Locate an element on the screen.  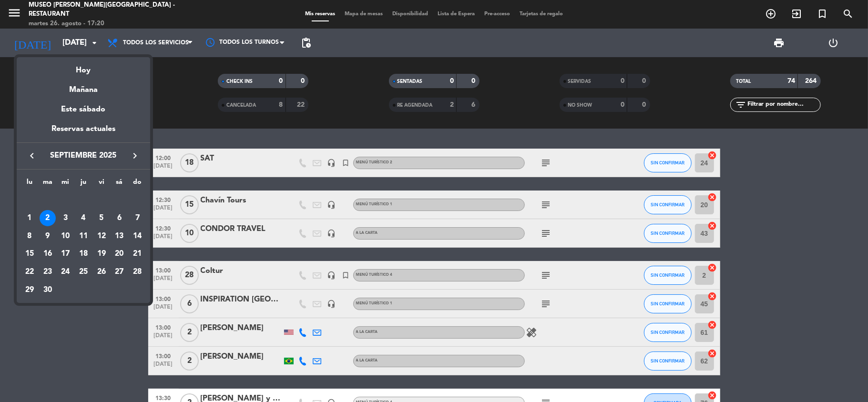
div: 28 is located at coordinates (138, 272).